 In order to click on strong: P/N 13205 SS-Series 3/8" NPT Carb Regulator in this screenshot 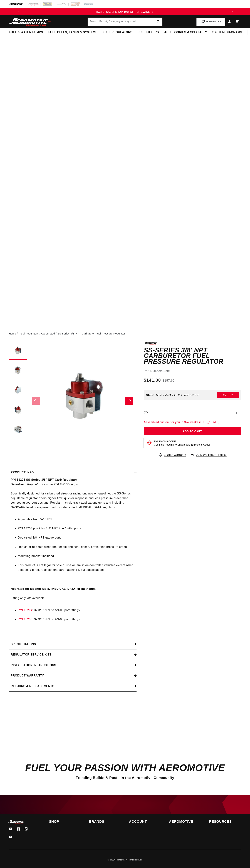, I will do `click(44, 479)`.